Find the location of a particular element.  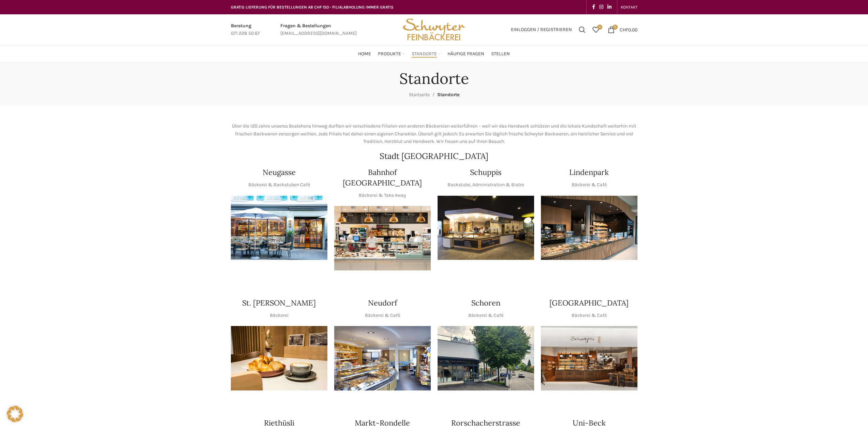

img: Neugasse is located at coordinates (279, 228).